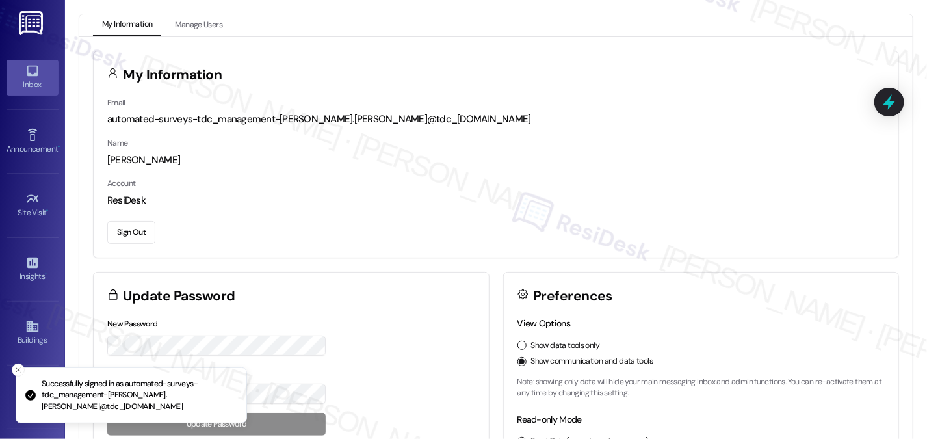  I want to click on a: Inbox, so click(33, 77).